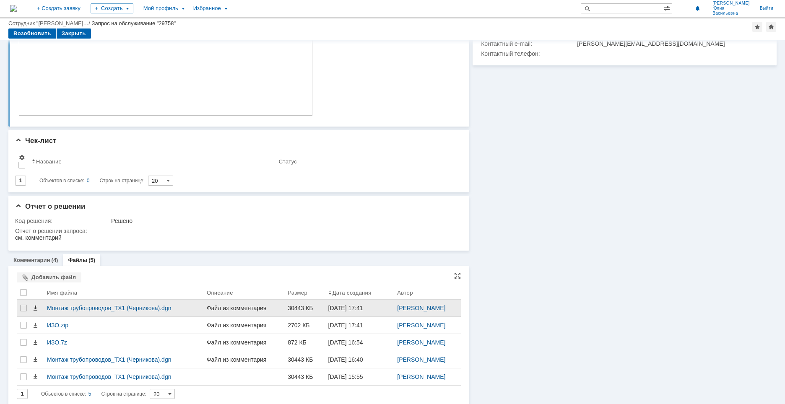  Describe the element at coordinates (123, 342) in the screenshot. I see `div: ИЗО.7z` at that location.